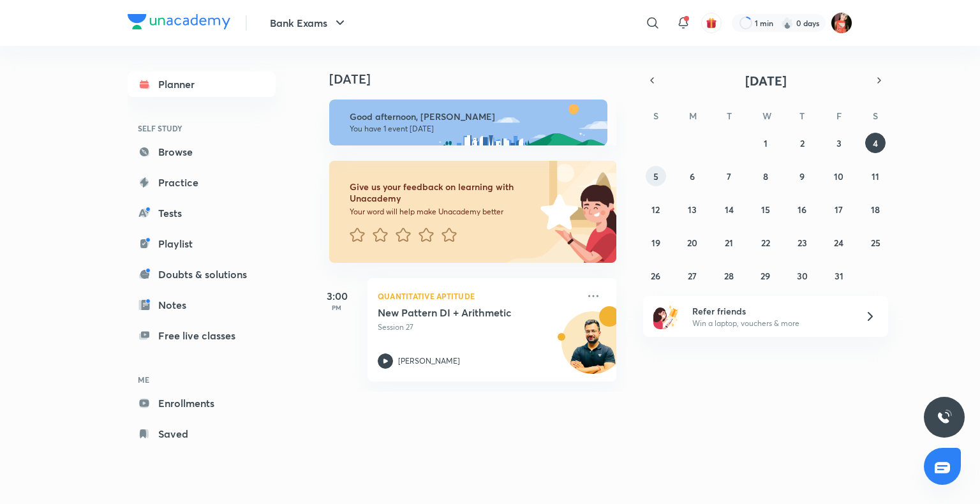 The width and height of the screenshot is (980, 504). Describe the element at coordinates (692, 176) in the screenshot. I see `abbr: October 6, 2025` at that location.